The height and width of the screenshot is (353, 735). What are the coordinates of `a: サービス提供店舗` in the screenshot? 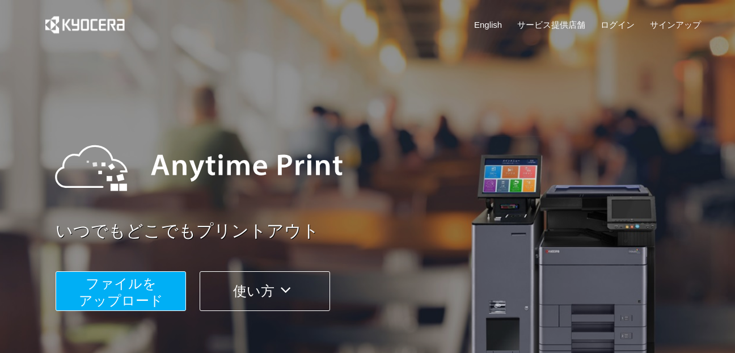 It's located at (551, 24).